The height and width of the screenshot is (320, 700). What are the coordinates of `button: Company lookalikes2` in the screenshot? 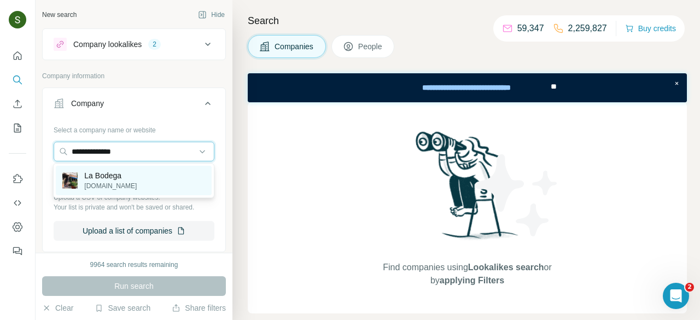 It's located at (134, 44).